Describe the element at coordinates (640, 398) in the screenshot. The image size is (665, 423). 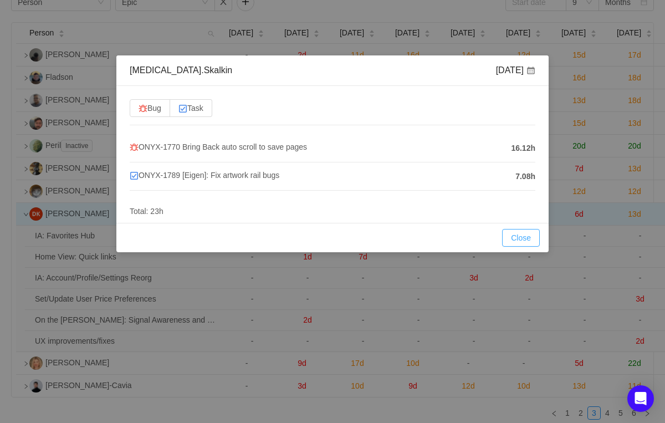
I see `div: Open Intercom Messenger` at that location.